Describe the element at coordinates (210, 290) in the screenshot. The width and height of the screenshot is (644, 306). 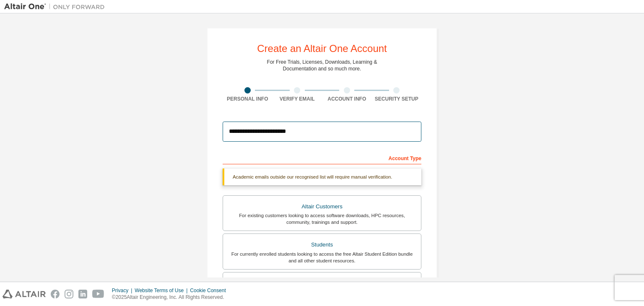
I see `div: Cookie Consent` at that location.